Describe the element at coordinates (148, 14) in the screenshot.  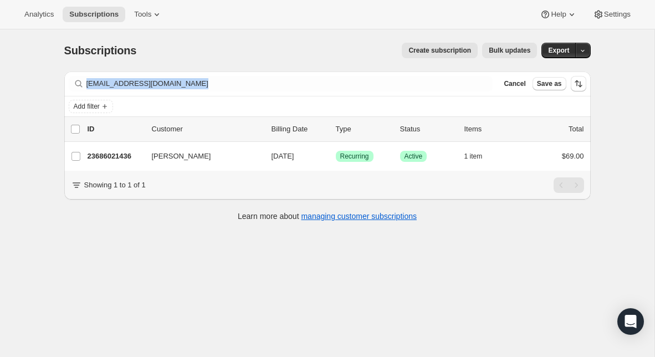
I see `button: Tools` at that location.